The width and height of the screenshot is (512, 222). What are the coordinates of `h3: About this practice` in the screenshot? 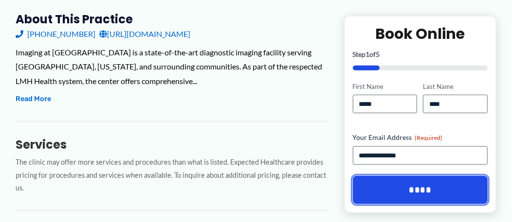 It's located at (172, 19).